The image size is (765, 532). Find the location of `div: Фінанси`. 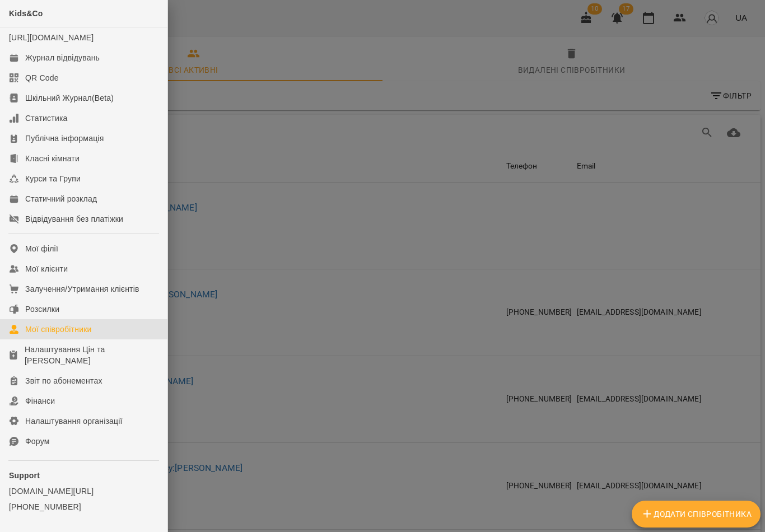

div: Фінанси is located at coordinates (40, 401).